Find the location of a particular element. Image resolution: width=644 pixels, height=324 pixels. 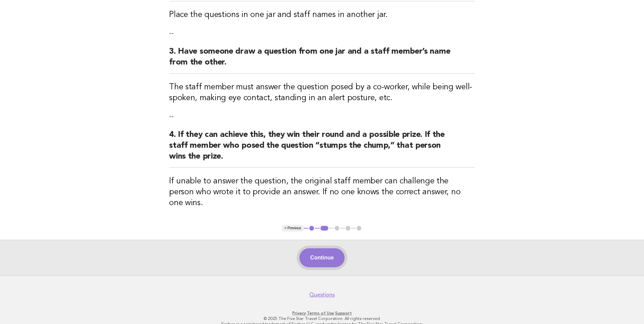

button: < Previous is located at coordinates (293, 228).